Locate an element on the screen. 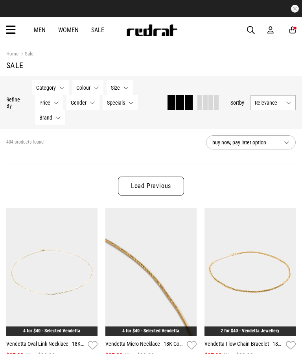  span: Specials is located at coordinates (116, 103).